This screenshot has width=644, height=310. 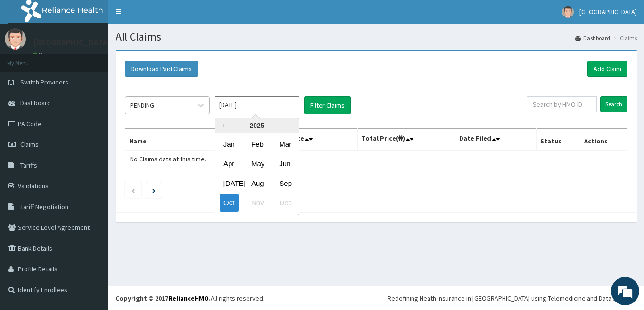 I want to click on div: Choose June 2025, so click(x=285, y=164).